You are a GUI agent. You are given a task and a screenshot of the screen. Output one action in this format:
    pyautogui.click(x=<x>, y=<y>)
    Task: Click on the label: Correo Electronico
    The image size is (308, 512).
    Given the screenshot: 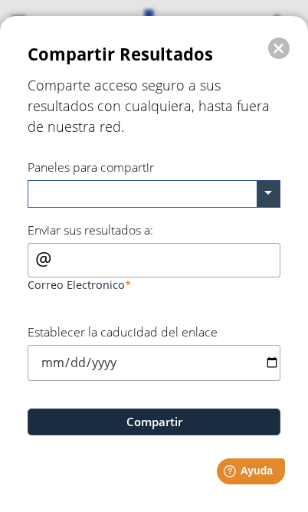 What is the action you would take?
    pyautogui.click(x=154, y=285)
    